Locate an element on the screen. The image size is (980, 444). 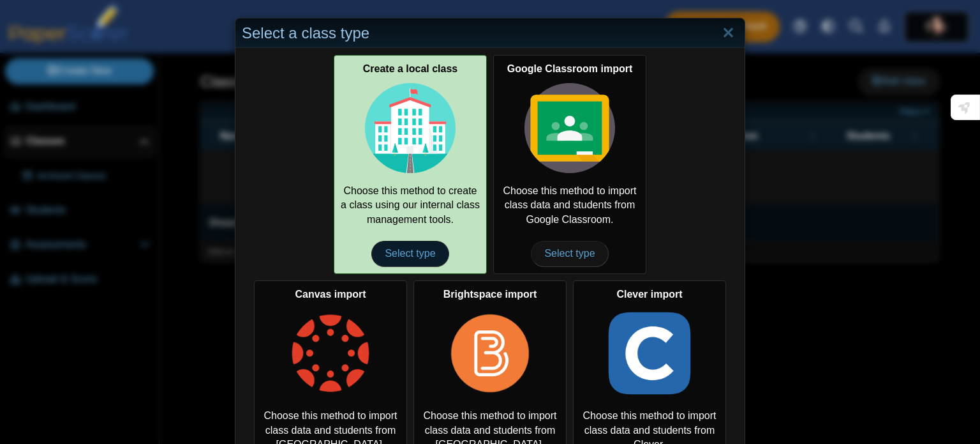
a: Google Classroom import Choose this method to import class data and students from Google Classroo... is located at coordinates (570, 164).